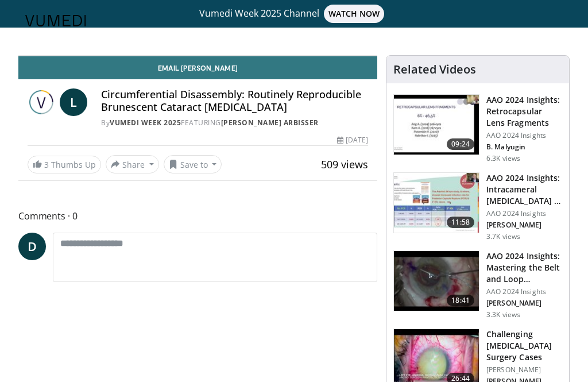  Describe the element at coordinates (193, 164) in the screenshot. I see `button: Save to` at that location.